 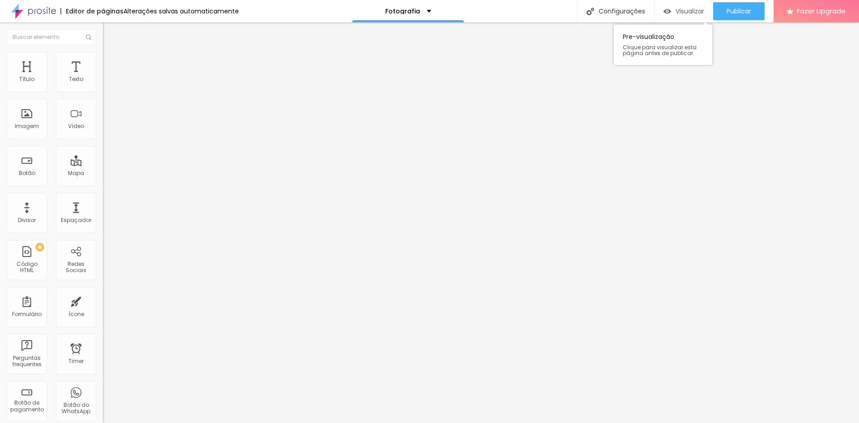 I want to click on div: Botão do WhatsApp, so click(x=76, y=408).